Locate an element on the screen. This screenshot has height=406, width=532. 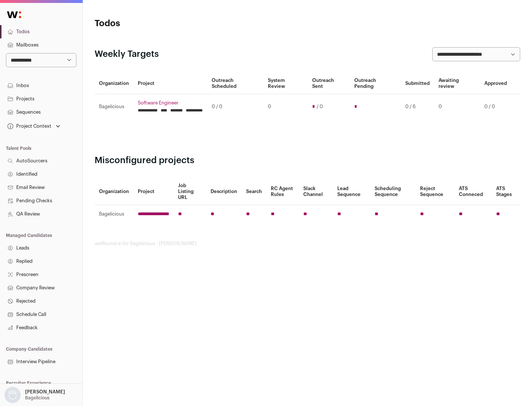
img: Wellfound is located at coordinates (14, 15).